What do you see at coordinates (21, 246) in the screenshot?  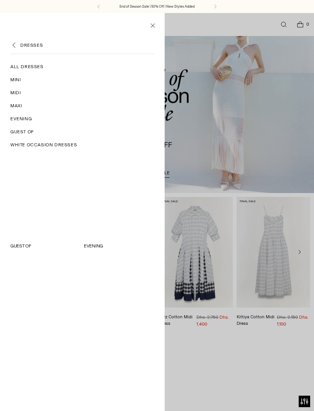 I see `a: GUEST OF` at bounding box center [21, 246].